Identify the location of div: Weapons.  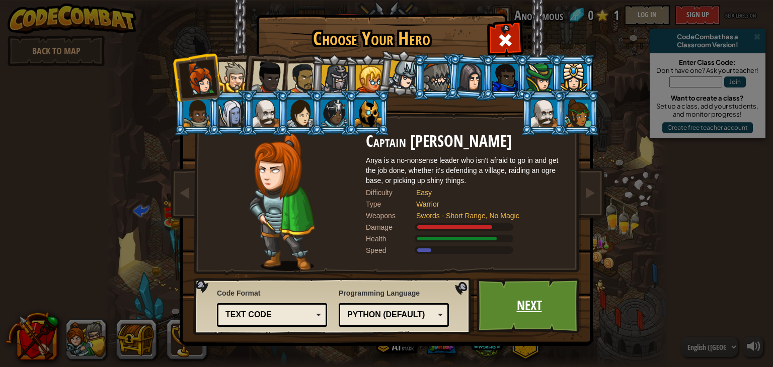
(391, 216).